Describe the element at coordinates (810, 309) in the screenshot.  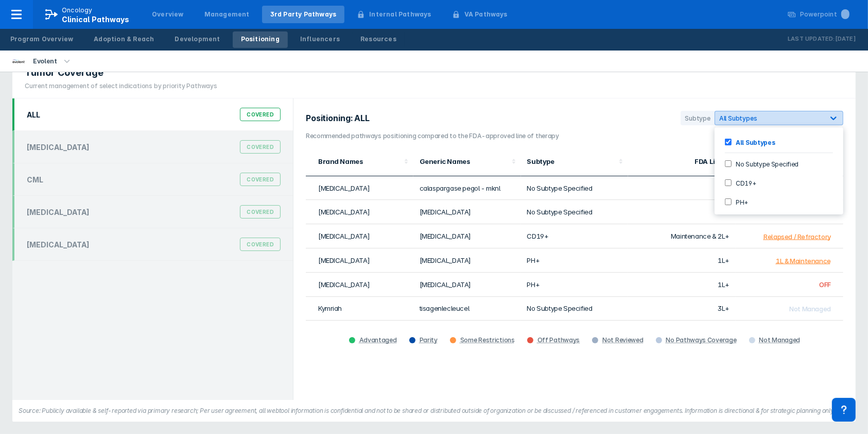
I see `span: Not Managed` at that location.